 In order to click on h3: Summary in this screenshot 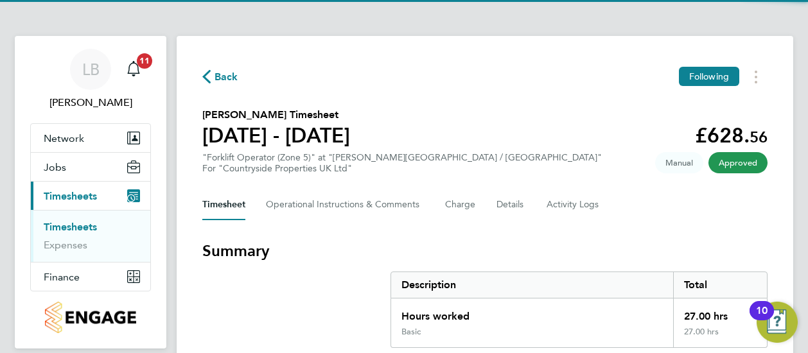, I will do `click(485, 251)`.